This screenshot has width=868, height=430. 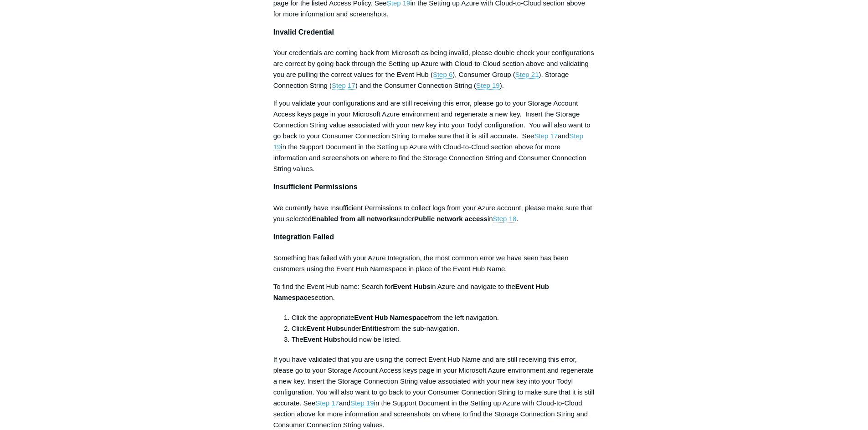 I want to click on strong: Enabled from all networks, so click(x=354, y=219).